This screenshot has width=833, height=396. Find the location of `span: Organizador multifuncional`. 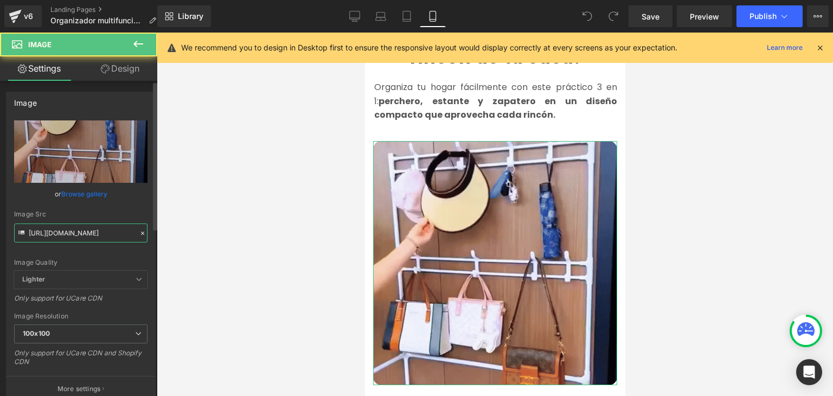

span: Organizador multifuncional is located at coordinates (97, 21).